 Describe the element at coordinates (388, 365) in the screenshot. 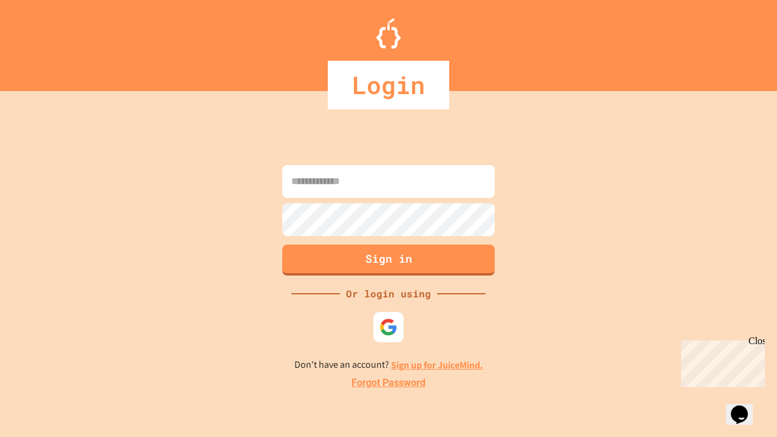

I see `p: Don't have an account?` at that location.